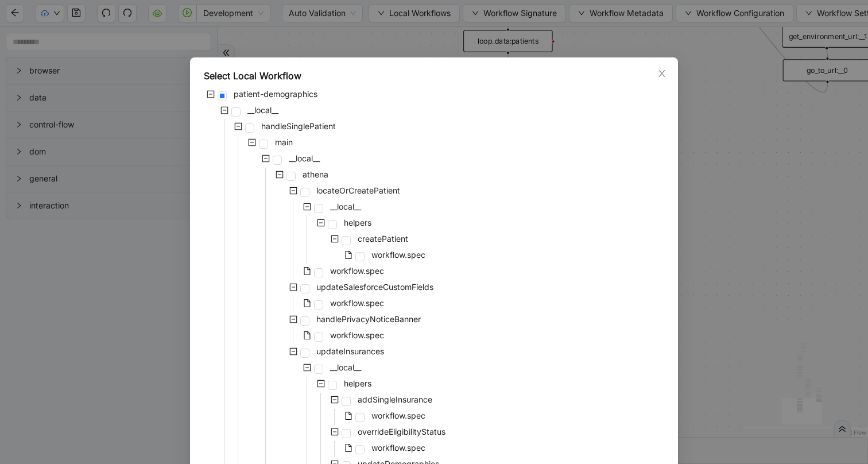 This screenshot has height=464, width=868. Describe the element at coordinates (434, 76) in the screenshot. I see `div: Select Local Workflow` at that location.